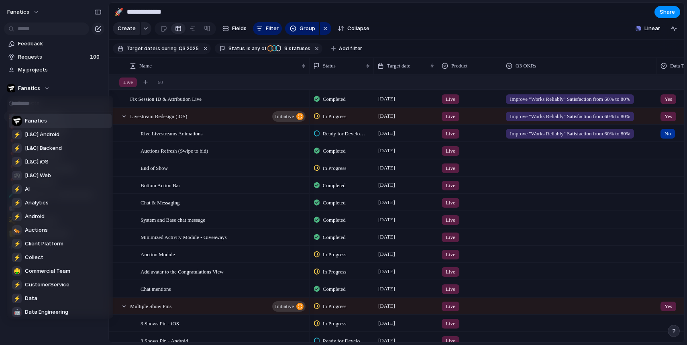  Describe the element at coordinates (27, 189) in the screenshot. I see `span: AI` at that location.